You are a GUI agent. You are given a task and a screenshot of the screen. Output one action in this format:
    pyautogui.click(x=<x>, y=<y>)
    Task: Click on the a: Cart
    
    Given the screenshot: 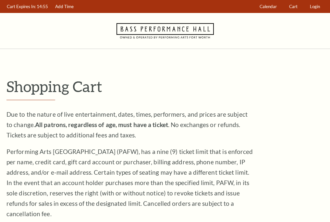 What is the action you would take?
    pyautogui.click(x=294, y=6)
    